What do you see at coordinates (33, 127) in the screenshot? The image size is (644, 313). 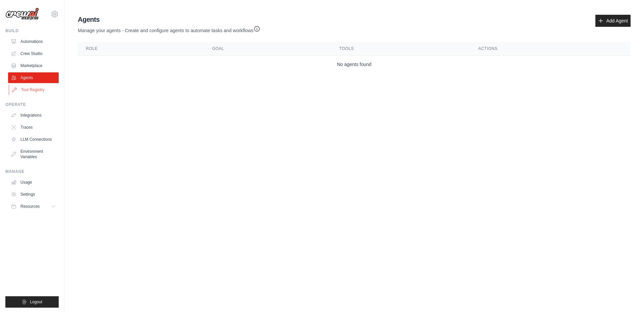 I see `a: Traces` at bounding box center [33, 127].